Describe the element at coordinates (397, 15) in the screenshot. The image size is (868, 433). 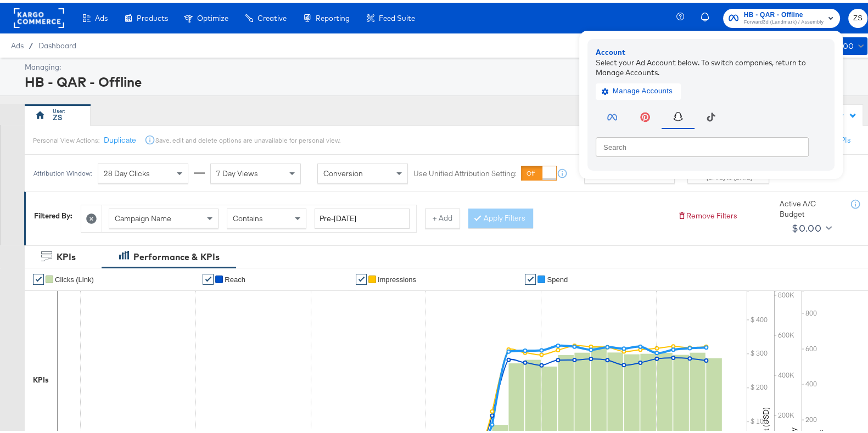
I see `span: Feed Suite` at that location.